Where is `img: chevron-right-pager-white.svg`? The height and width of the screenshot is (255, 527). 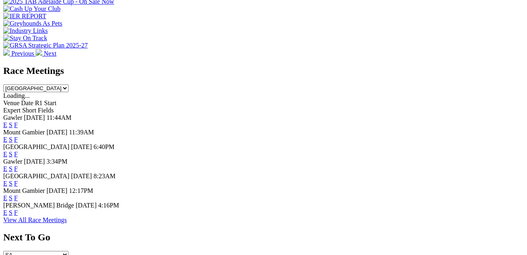 img: chevron-right-pager-white.svg is located at coordinates (39, 52).